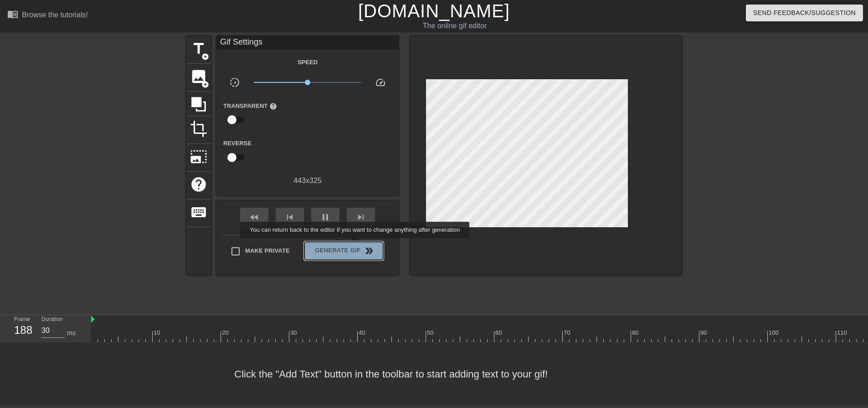 This screenshot has width=868, height=408. I want to click on div: ms, so click(71, 332).